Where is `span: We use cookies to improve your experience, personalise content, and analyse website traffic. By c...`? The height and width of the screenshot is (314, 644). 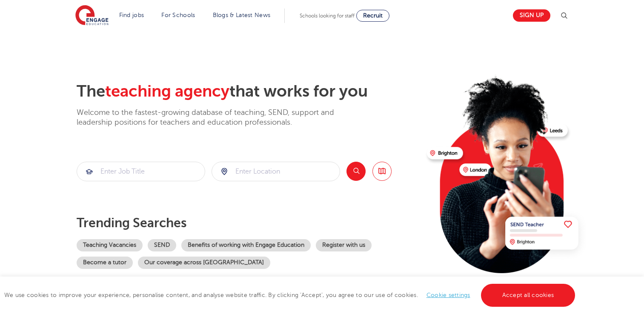 span: We use cookies to improve your experience, personalise content, and analyse website traffic. By c... is located at coordinates (291, 295).